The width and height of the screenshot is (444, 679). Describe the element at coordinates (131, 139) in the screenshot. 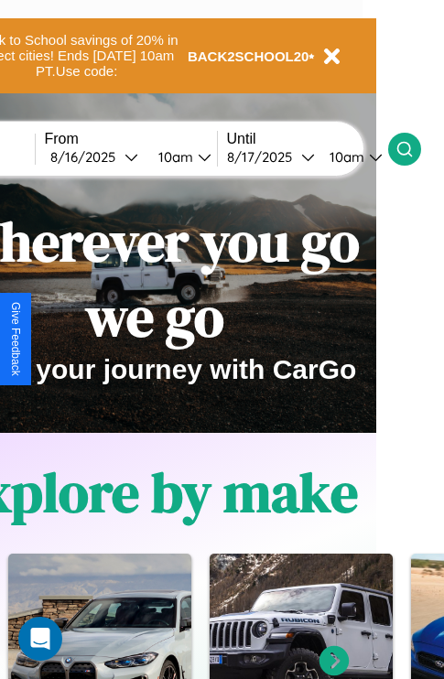

I see `label: From` at that location.